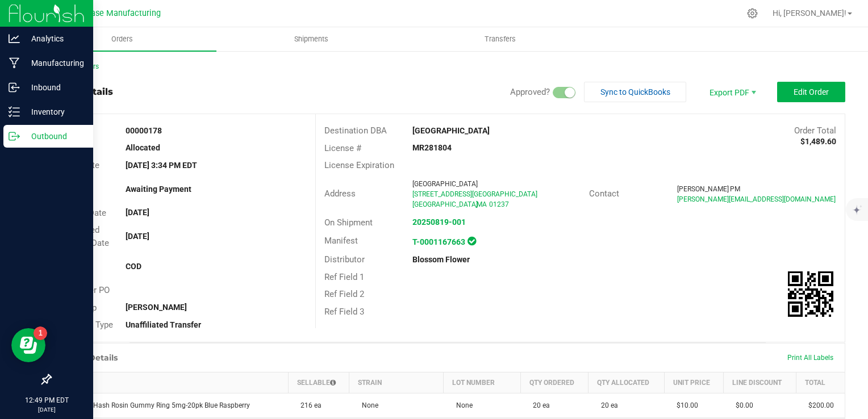  Describe the element at coordinates (344, 277) in the screenshot. I see `span: Ref Field 1` at that location.